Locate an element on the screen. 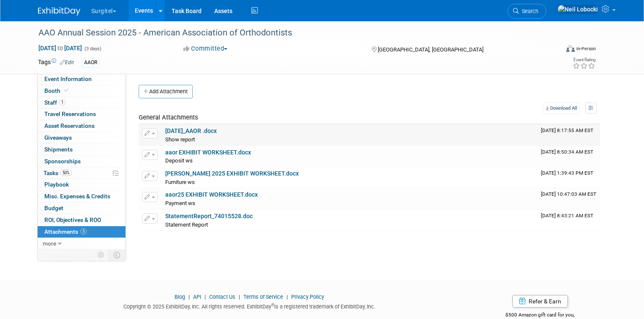 This screenshot has height=319, width=644. a: Attachments5 is located at coordinates (82, 232).